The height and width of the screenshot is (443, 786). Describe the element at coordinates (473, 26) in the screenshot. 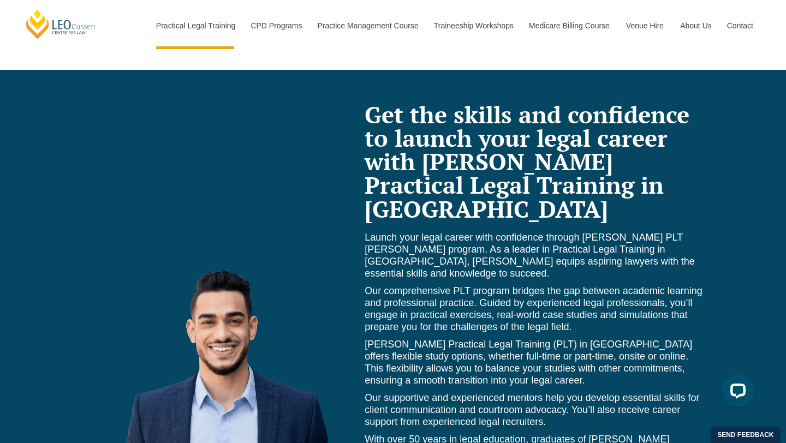

I see `a: Traineeship Workshops` at that location.